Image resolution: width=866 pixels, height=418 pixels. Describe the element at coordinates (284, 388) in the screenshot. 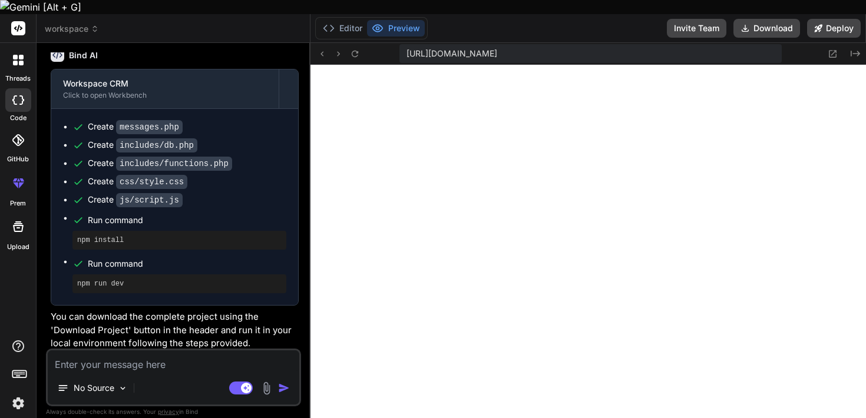

I see `img: icon` at that location.